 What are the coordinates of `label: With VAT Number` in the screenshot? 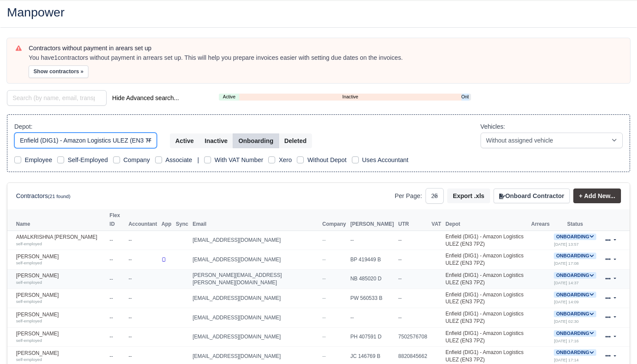 It's located at (239, 160).